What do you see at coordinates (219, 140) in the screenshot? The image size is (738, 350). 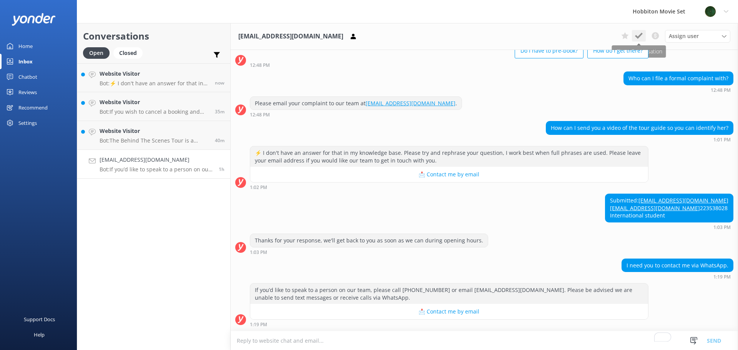 I see `span: Sep 20 2025 01:43pm (UTC +12:00) Pacific/Auckland` at bounding box center [219, 140].